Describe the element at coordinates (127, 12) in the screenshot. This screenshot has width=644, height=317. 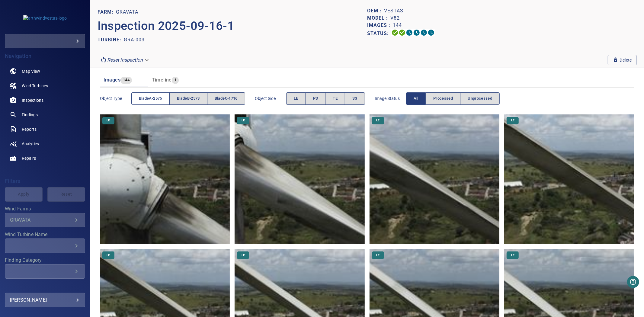
I see `p: GRAVATA` at that location.